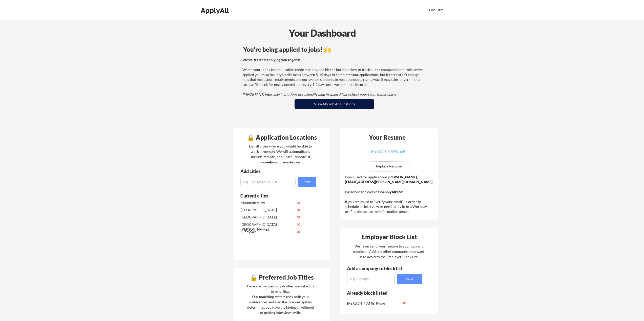  Describe the element at coordinates (387, 137) in the screenshot. I see `div: Your Resume` at that location.